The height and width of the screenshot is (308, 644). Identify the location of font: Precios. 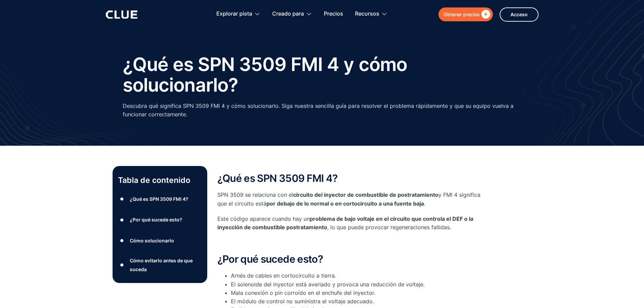
(333, 14).